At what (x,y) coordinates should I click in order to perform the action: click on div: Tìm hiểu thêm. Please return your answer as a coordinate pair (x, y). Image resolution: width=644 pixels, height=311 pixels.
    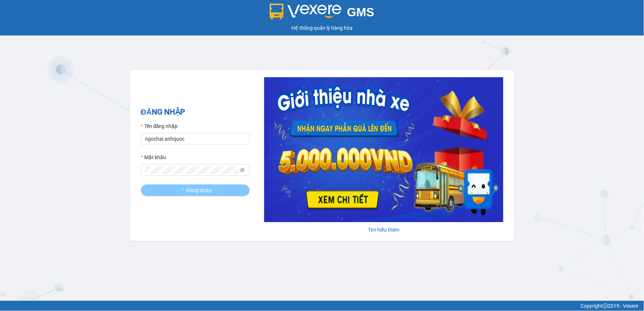
    Looking at the image, I should click on (384, 230).